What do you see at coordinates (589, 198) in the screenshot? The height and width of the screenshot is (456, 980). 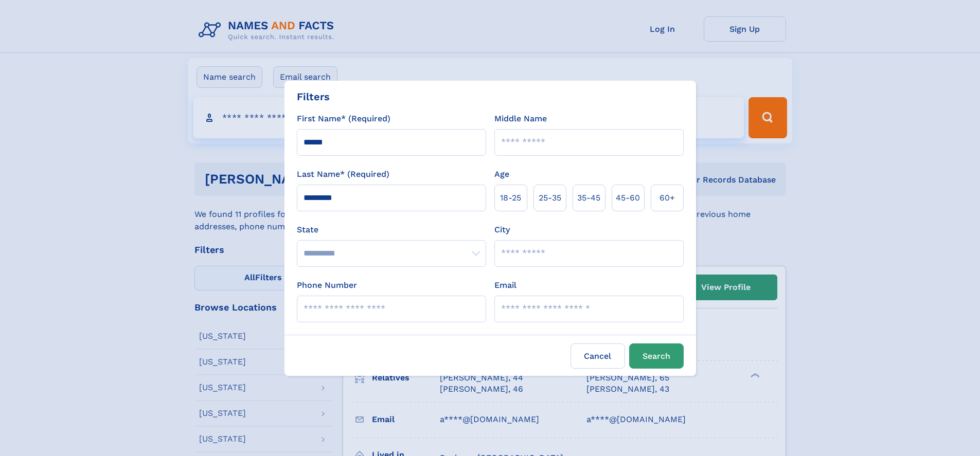 I see `span: 35‑45` at bounding box center [589, 198].